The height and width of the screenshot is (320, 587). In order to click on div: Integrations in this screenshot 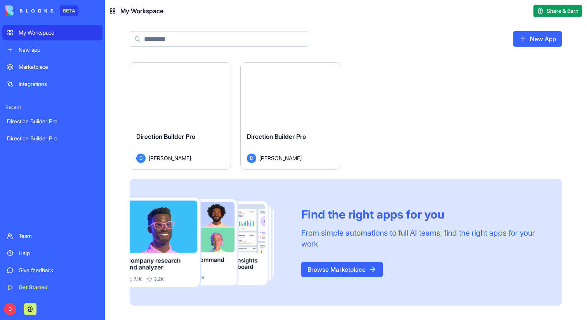, I will do `click(58, 84)`.